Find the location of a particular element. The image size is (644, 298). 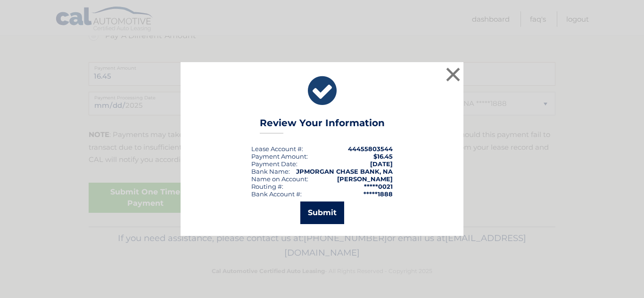

span: Payment Date is located at coordinates (274, 164).